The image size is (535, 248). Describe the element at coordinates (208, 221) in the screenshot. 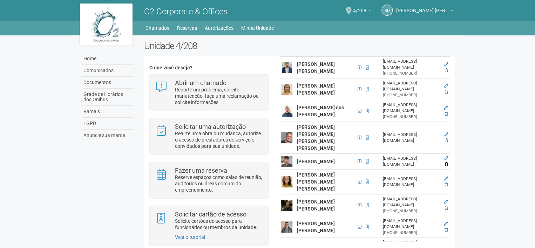

I see `a: Solicitar cartão de acesso Solicite cartões de acesso para funcionários ou membros da unidade.` at that location.